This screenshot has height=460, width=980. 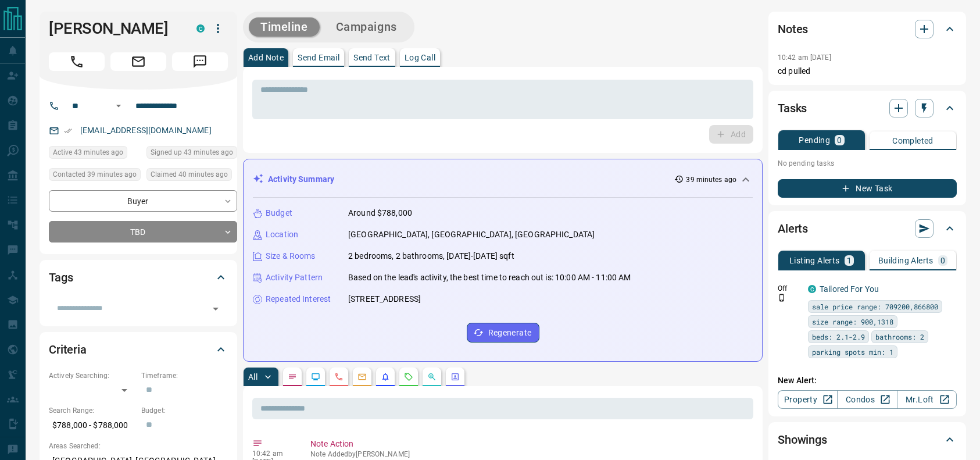 What do you see at coordinates (853, 322) in the screenshot?
I see `span: size range: 900,1318` at bounding box center [853, 322].